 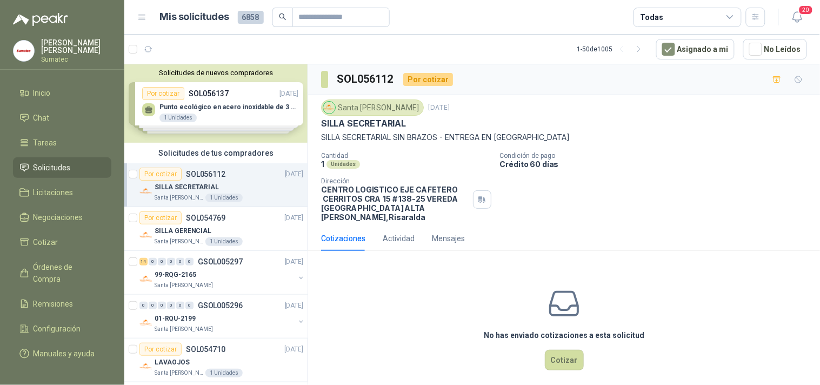 What do you see at coordinates (46, 242) in the screenshot?
I see `span: Cotizar` at bounding box center [46, 242].